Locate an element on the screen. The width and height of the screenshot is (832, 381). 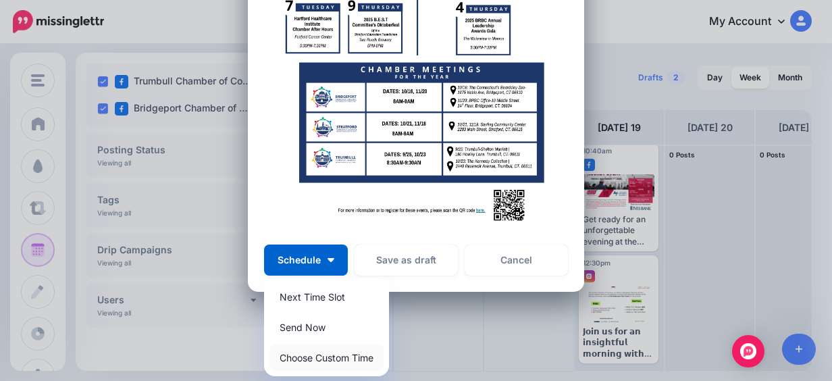
a: Next Time Slot is located at coordinates (326, 296).